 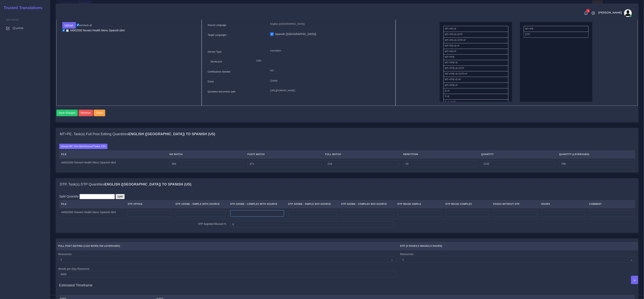 I want to click on th: DTP Adobe - Complex W/O Source, so click(x=368, y=204).